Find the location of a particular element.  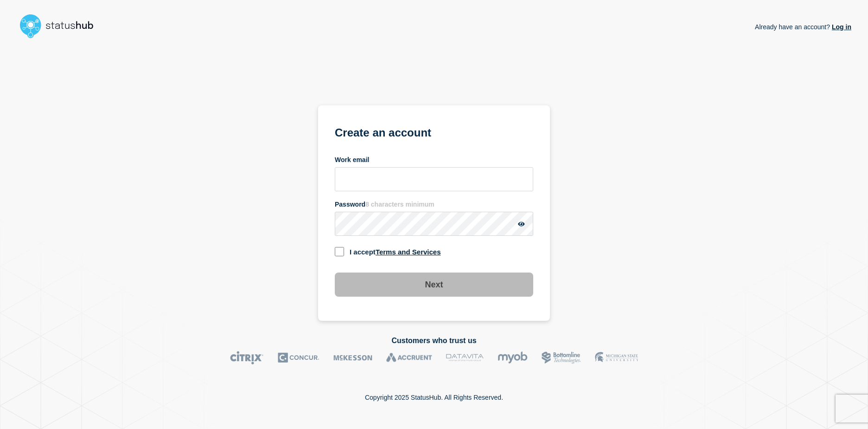

h1: Create an account is located at coordinates (434, 136).